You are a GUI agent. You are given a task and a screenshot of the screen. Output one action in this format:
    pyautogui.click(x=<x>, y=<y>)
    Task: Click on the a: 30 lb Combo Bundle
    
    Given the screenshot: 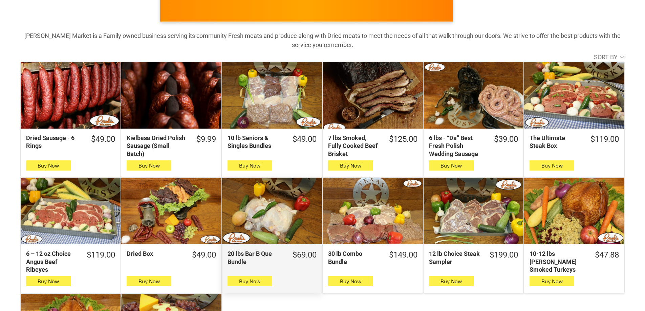 What is the action you would take?
    pyautogui.click(x=372, y=211)
    